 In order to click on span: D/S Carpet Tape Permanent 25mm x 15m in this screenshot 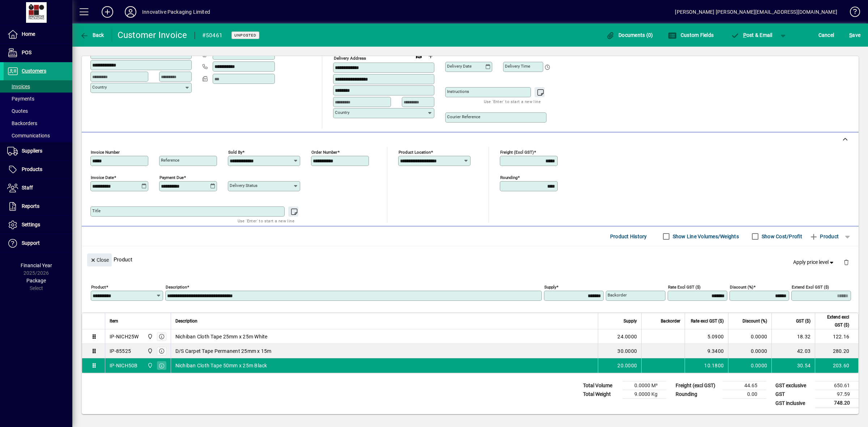, I will do `click(223, 351)`.